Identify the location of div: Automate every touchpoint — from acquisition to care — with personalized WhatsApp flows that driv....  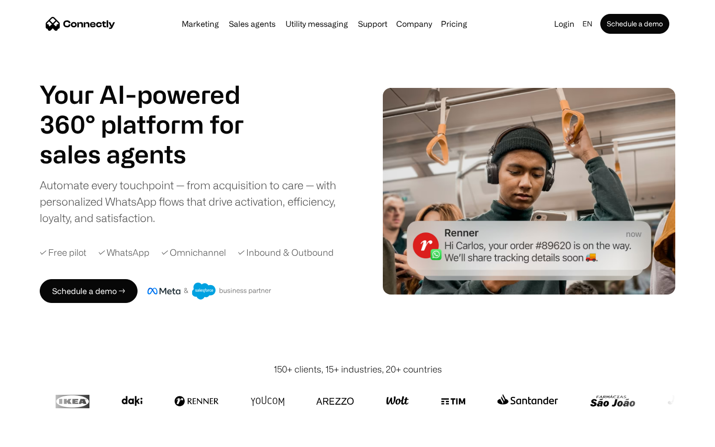
(196, 201).